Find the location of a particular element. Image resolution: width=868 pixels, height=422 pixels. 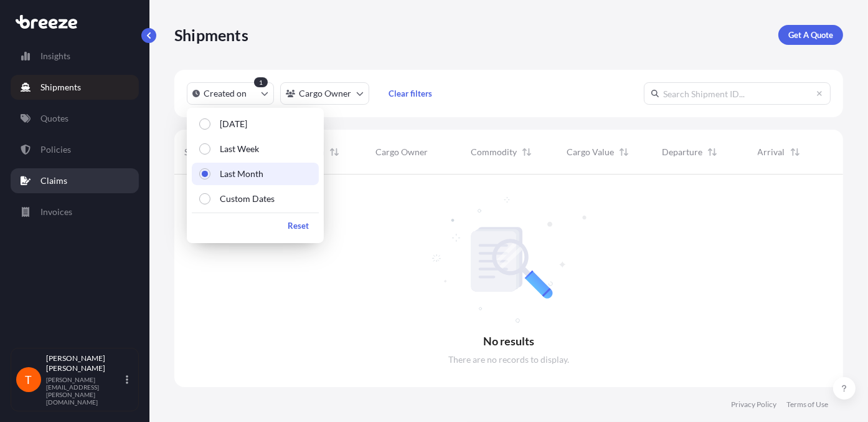

button: Custom Dates is located at coordinates (255, 198).